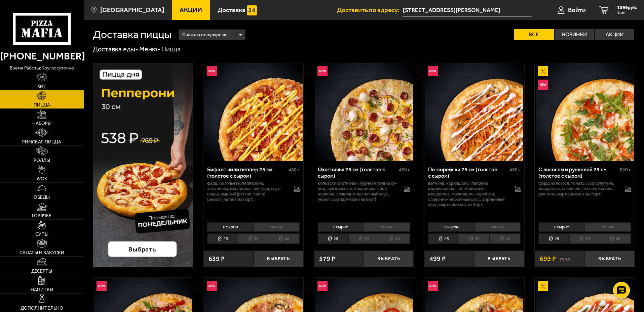 The width and height of the screenshot is (644, 312). I want to click on img: Охотничья 25 см (толстое с сыром), so click(364, 112).